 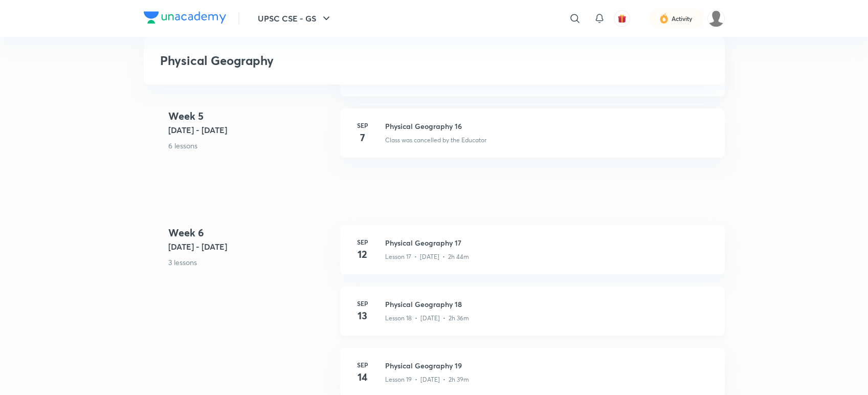 I want to click on h3: Physical Geography 19, so click(x=549, y=366).